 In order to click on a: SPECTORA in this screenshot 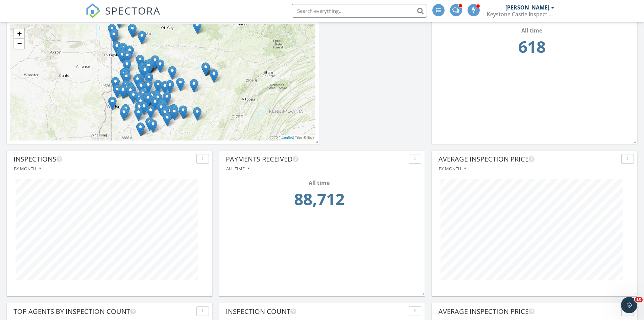, I will do `click(123, 16)`.